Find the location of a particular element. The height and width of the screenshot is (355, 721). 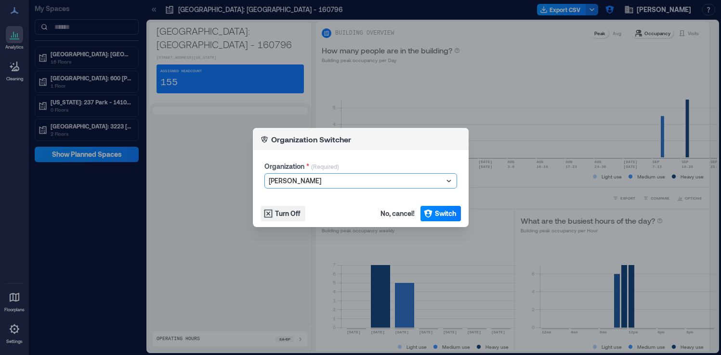

button: Turn Off is located at coordinates (283, 214).